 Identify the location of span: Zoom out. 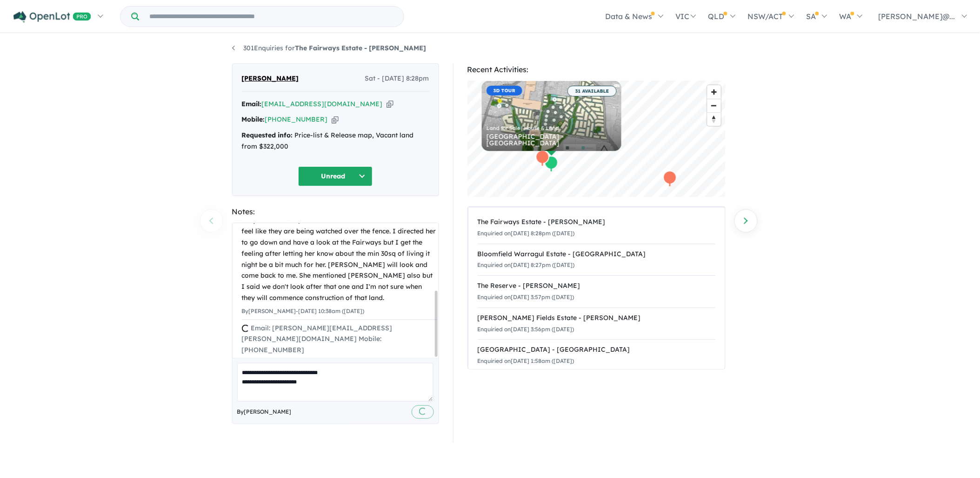
(714, 105).